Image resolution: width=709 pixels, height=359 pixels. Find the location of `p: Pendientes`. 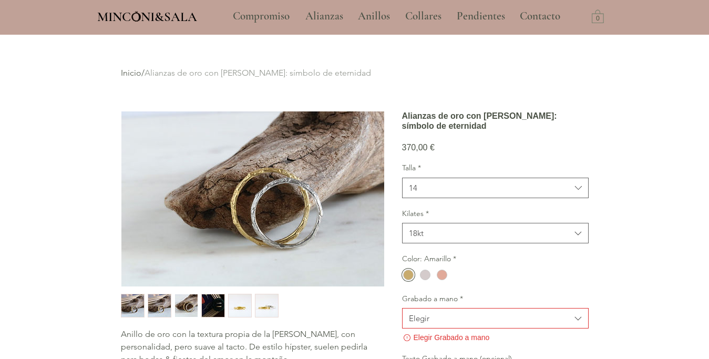

p: Pendientes is located at coordinates (481, 16).